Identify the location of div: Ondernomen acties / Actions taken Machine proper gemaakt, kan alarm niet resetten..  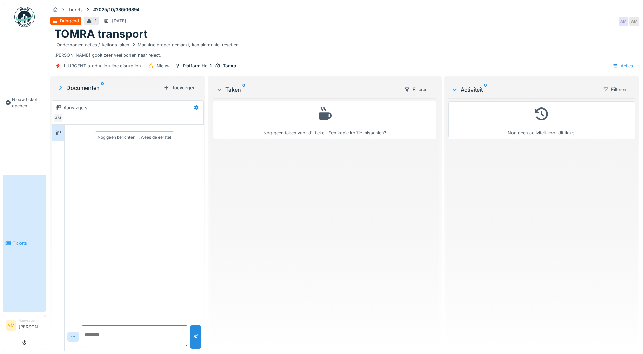
(148, 45).